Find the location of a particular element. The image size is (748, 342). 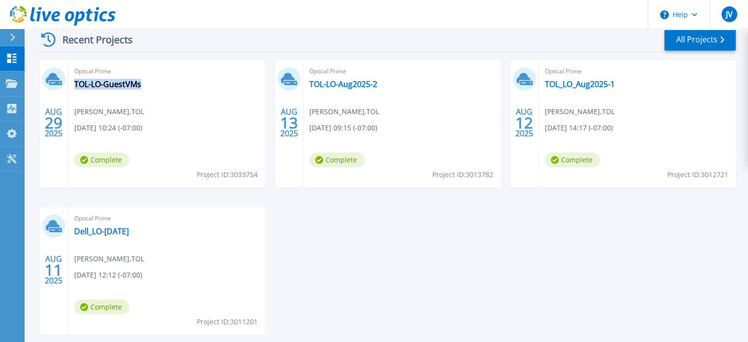

a: All Projects is located at coordinates (700, 39).